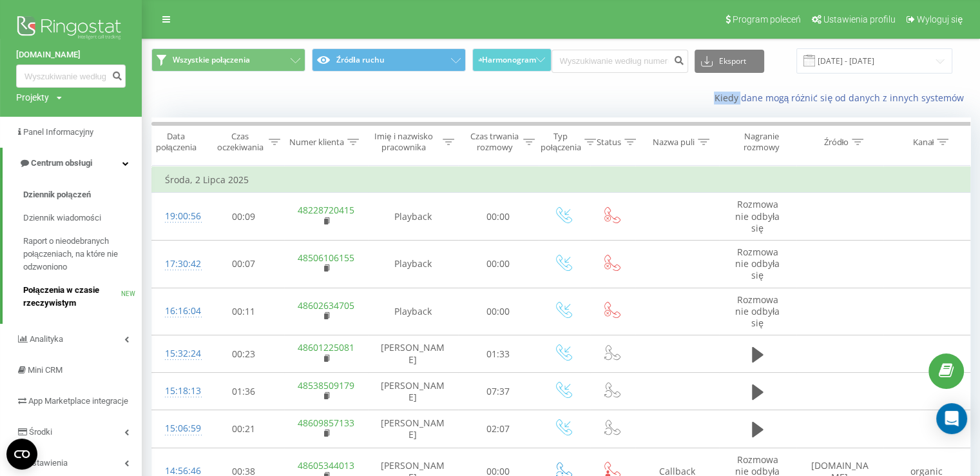 Image resolution: width=980 pixels, height=476 pixels. What do you see at coordinates (82, 218) in the screenshot?
I see `a: Dziennik wiadomości` at bounding box center [82, 218].